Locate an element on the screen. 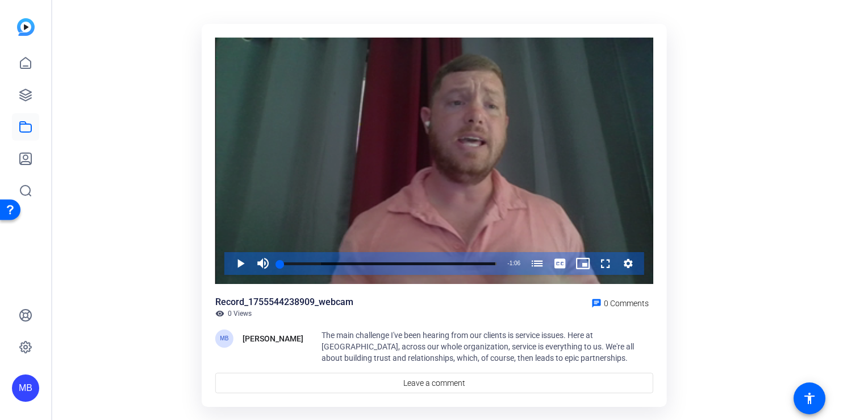 This screenshot has width=868, height=420. button: Picture-in-Picture is located at coordinates (583, 263).